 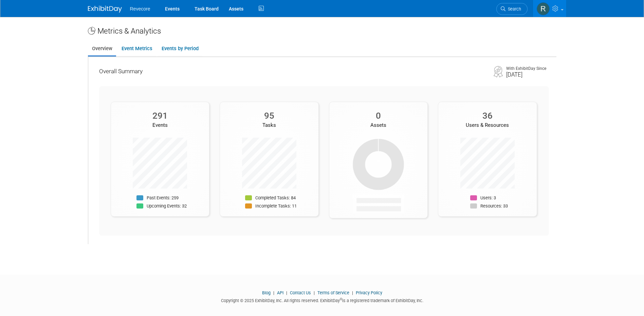 What do you see at coordinates (487, 125) in the screenshot?
I see `div: Users & Resources` at bounding box center [487, 125].